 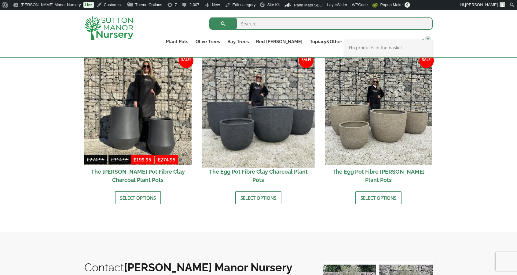 What do you see at coordinates (258, 122) in the screenshot?
I see `a: Sale! The Egg Pot Fibre Clay Charcoal Plant Pots` at bounding box center [258, 122].